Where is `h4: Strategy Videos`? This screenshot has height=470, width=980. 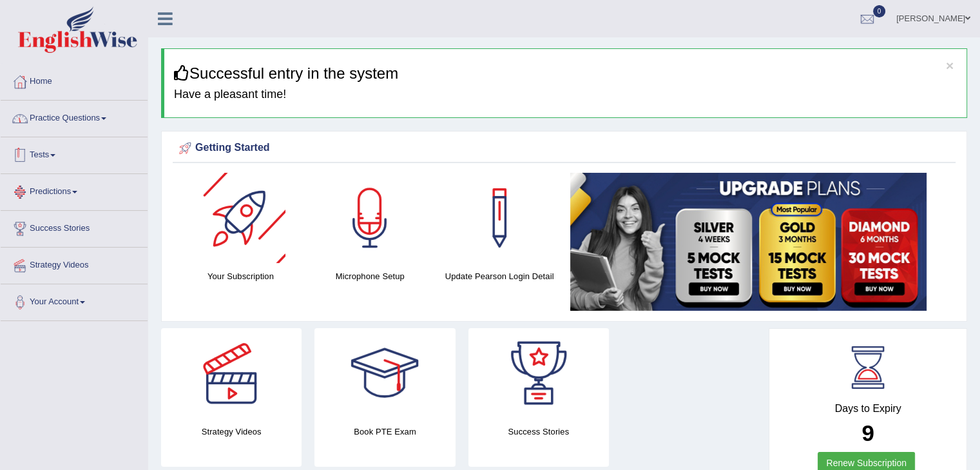
h4: Strategy Videos is located at coordinates (231, 431).